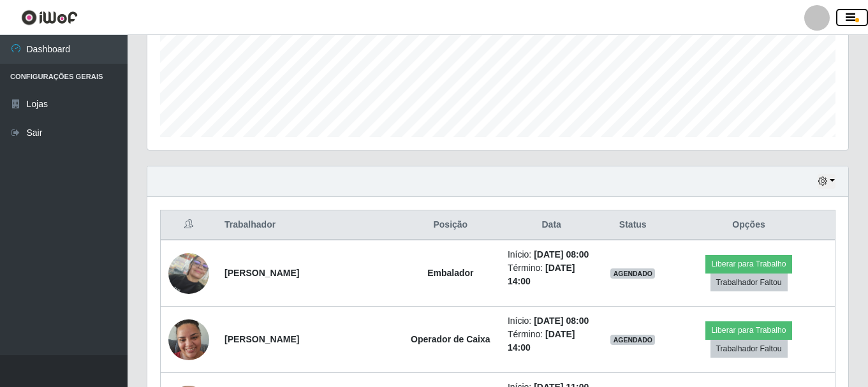 This screenshot has height=387, width=868. What do you see at coordinates (749, 225) in the screenshot?
I see `th: Opções` at bounding box center [749, 225].